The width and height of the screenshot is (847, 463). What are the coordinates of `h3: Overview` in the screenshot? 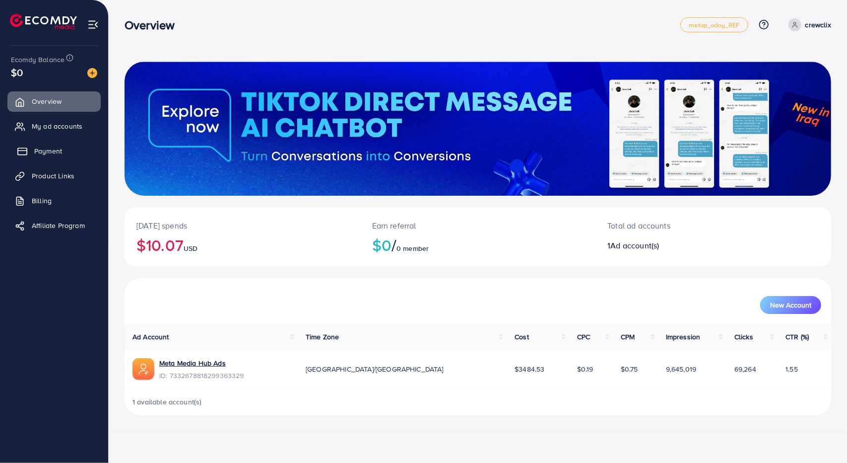 It's located at (153, 25).